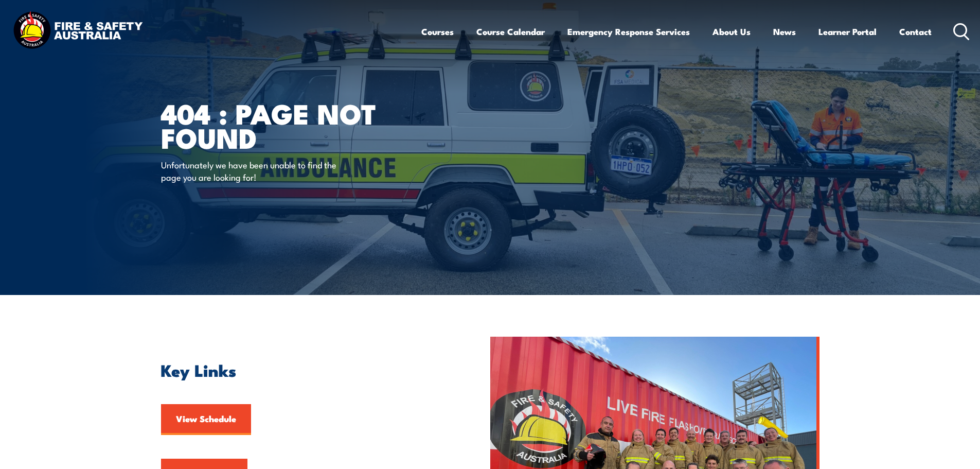 This screenshot has width=980, height=469. What do you see at coordinates (511, 31) in the screenshot?
I see `a: Course Calendar` at bounding box center [511, 31].